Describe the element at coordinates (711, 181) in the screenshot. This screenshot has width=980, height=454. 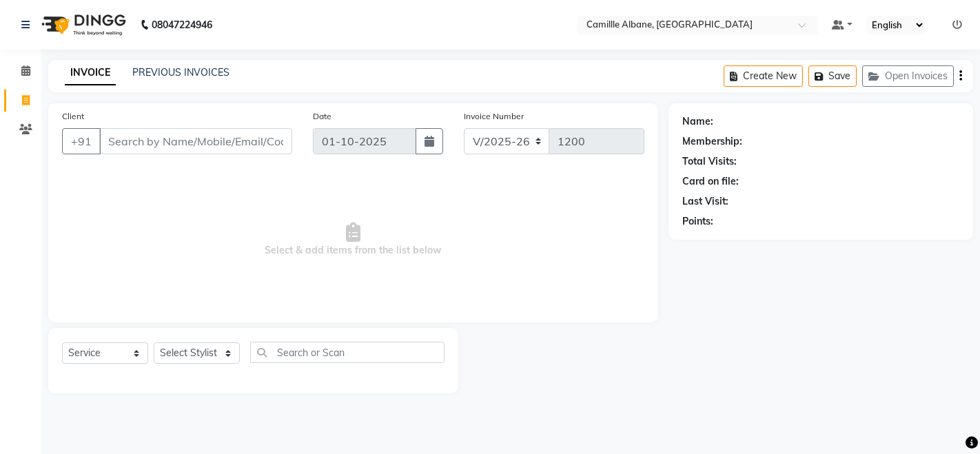
I see `div: Card on file:` at that location.